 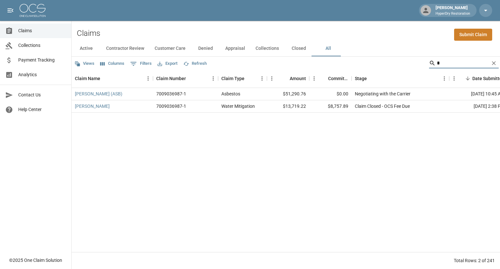 What do you see at coordinates (141, 64) in the screenshot?
I see `button: Show filters` at bounding box center [141, 64].